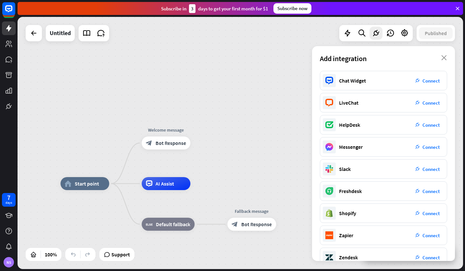 This screenshot has width=465, height=271. Describe the element at coordinates (15, 12) in the screenshot. I see `button: Open LiveChat chat widget` at that location.